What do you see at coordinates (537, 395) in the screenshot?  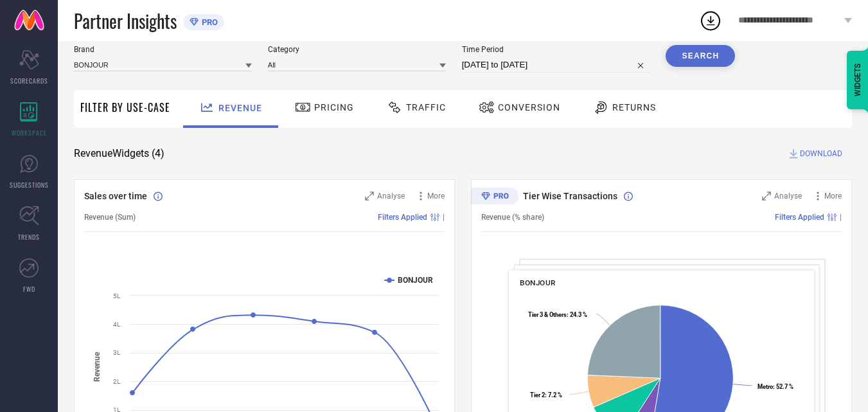 I see `tspan: Tier 2` at bounding box center [537, 395].